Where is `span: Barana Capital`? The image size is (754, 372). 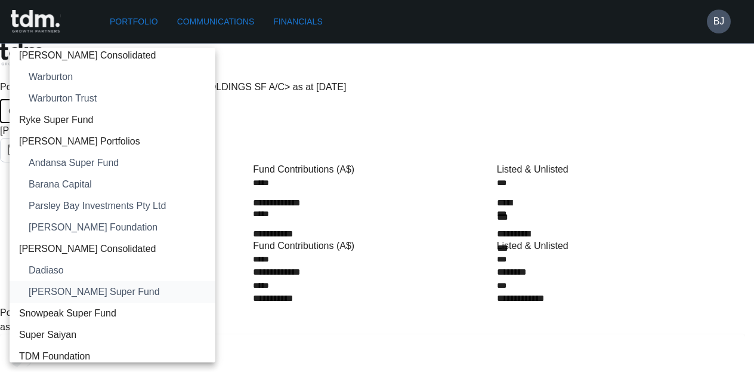 span: Barana Capital is located at coordinates (117, 184).